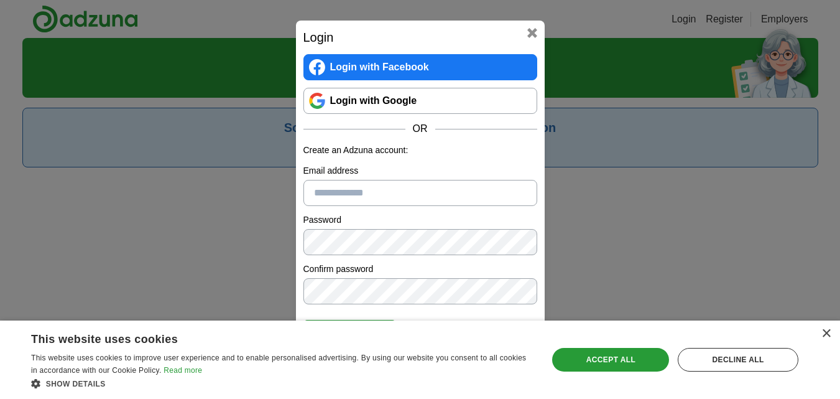  Describe the element at coordinates (76, 384) in the screenshot. I see `span: Show details` at that location.